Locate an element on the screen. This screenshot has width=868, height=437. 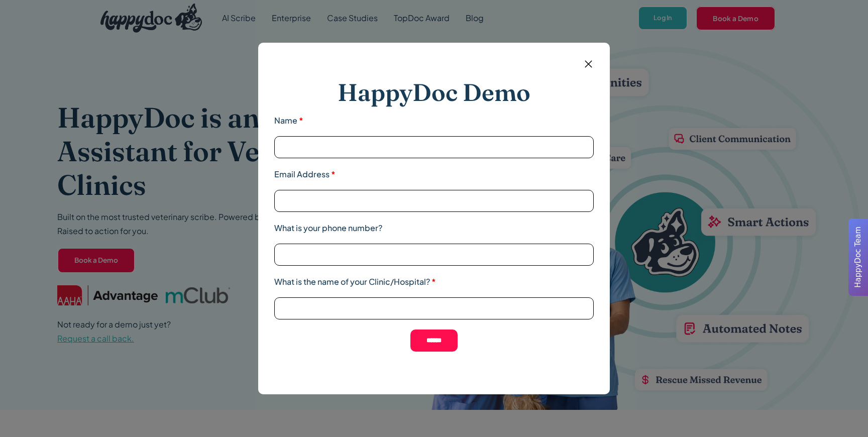
label: Name is located at coordinates (434, 121).